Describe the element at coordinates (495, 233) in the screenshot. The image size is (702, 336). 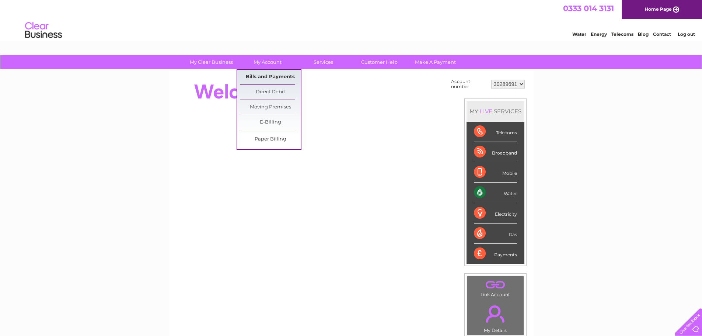
I see `div: Gas` at that location.